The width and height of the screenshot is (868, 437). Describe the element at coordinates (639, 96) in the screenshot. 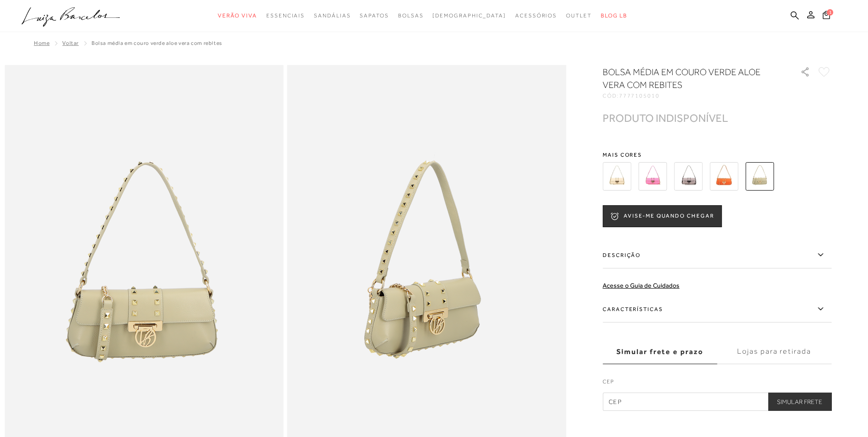

I see `span: 7777105010` at that location.